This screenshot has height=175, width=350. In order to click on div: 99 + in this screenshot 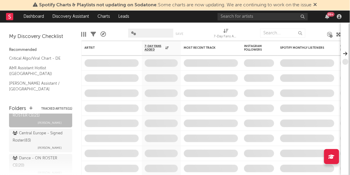, I will do `click(331, 14)`.